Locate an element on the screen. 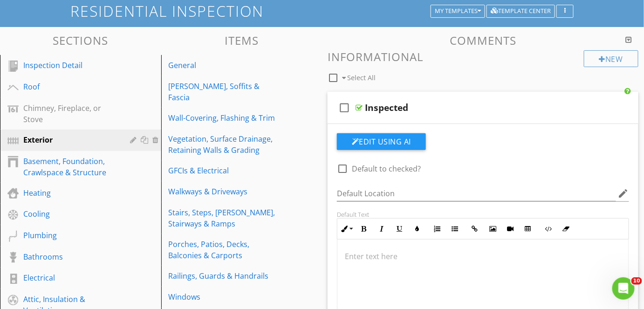 The width and height of the screenshot is (644, 309). div: Exterior is located at coordinates (70, 140).